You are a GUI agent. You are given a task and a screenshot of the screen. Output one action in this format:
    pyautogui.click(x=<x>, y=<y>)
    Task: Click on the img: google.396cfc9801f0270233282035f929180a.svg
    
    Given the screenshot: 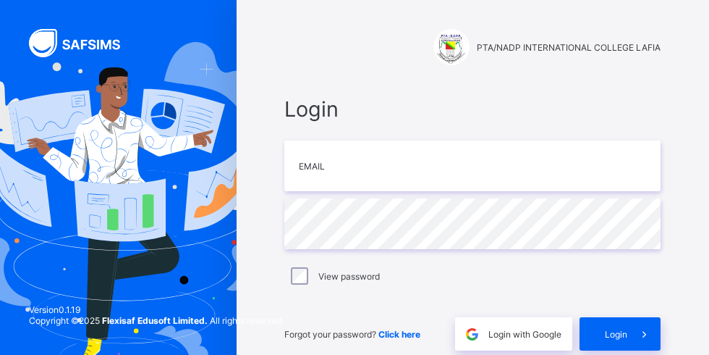 What is the action you would take?
    pyautogui.click(x=472, y=334)
    